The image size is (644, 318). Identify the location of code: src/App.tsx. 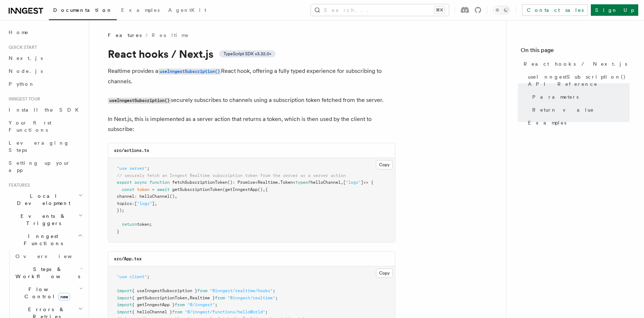
(127, 259).